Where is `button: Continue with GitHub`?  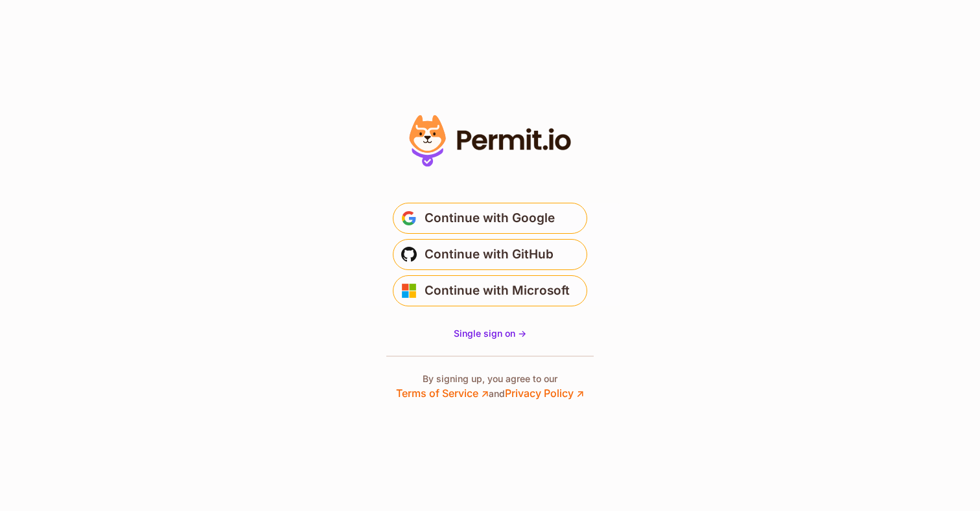
button: Continue with GitHub is located at coordinates (490, 255).